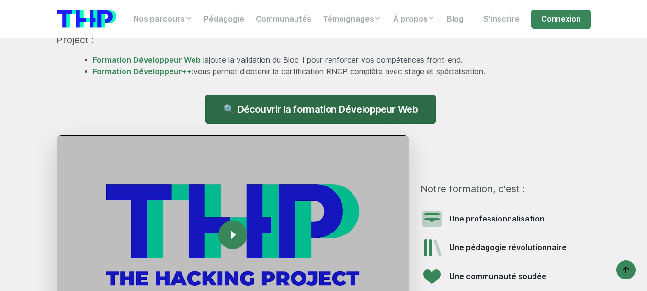 The image size is (647, 291). Describe the element at coordinates (143, 71) in the screenshot. I see `a: Formation Développeur++:` at that location.